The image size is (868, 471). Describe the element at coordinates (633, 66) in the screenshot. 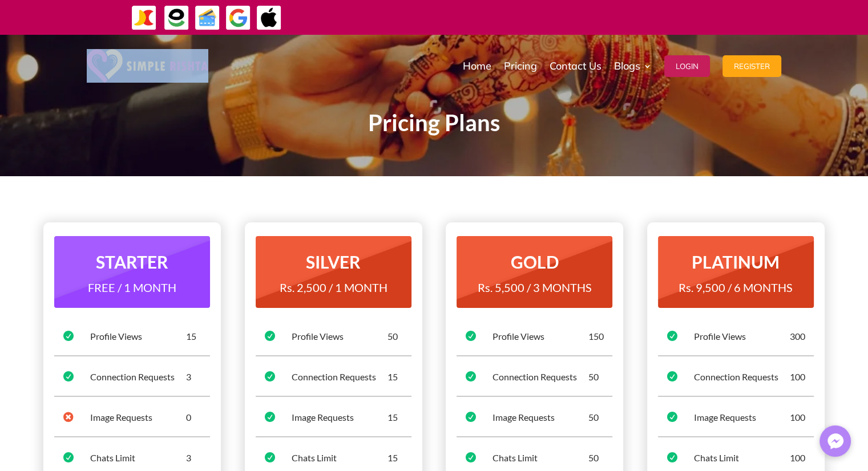

I see `a: Blogs` at that location.